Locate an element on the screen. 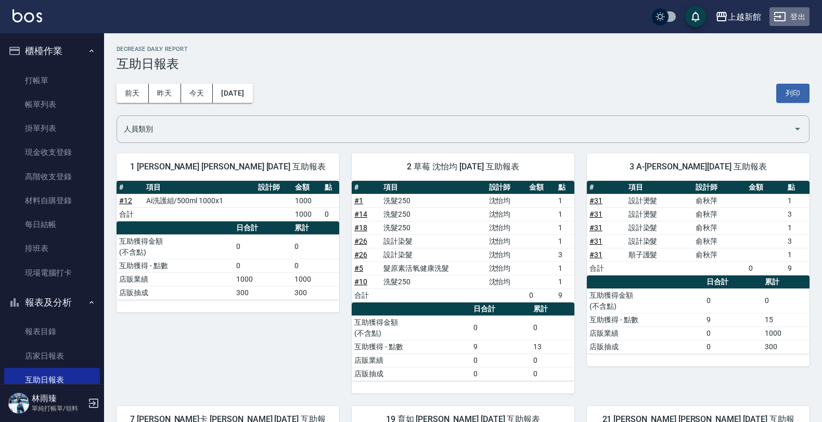 Image resolution: width=822 pixels, height=422 pixels. a: 現場電腦打卡 is located at coordinates (52, 273).